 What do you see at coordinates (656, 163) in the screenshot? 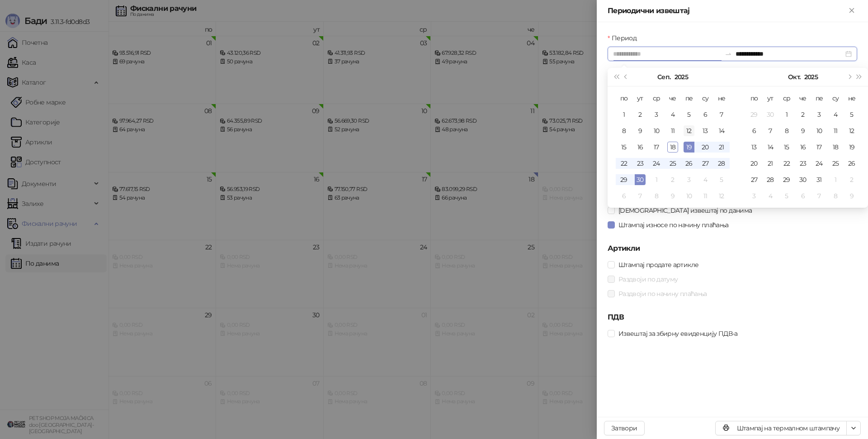
I see `td: 2025-09-24` at bounding box center [656, 163].